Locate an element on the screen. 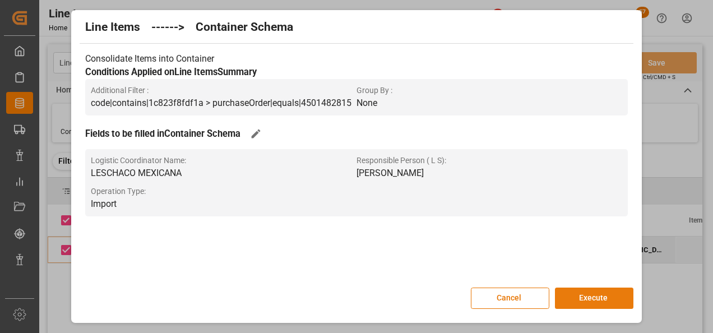 This screenshot has height=333, width=713. h3: Fields to be filled in Container Schema is located at coordinates (162, 134).